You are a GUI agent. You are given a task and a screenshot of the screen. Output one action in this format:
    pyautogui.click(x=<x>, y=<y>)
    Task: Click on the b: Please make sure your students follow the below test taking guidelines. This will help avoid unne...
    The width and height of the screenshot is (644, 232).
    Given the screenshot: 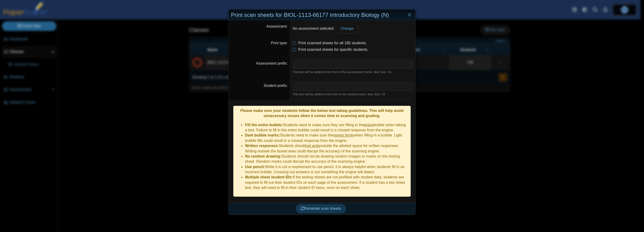 What is the action you would take?
    pyautogui.click(x=322, y=113)
    